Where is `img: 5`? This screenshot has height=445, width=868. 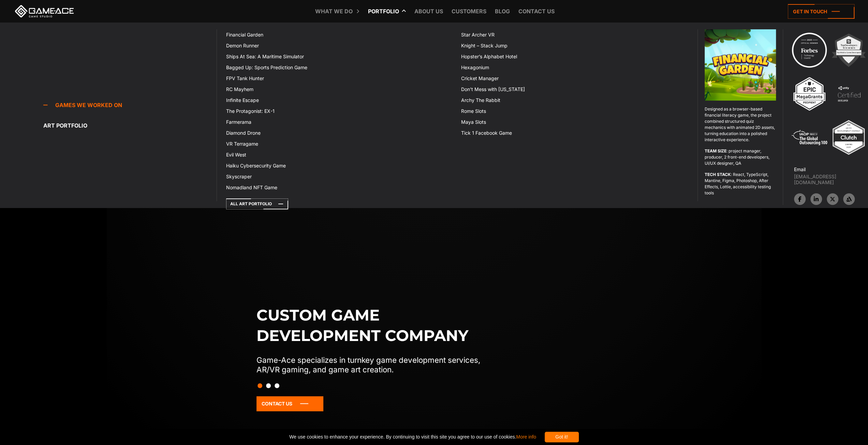
img: 5 is located at coordinates (810, 137).